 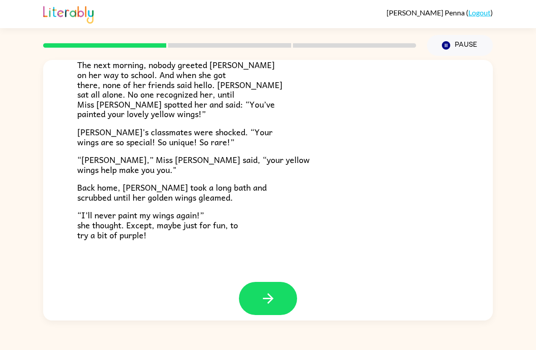 I want to click on a: Logout, so click(x=479, y=12).